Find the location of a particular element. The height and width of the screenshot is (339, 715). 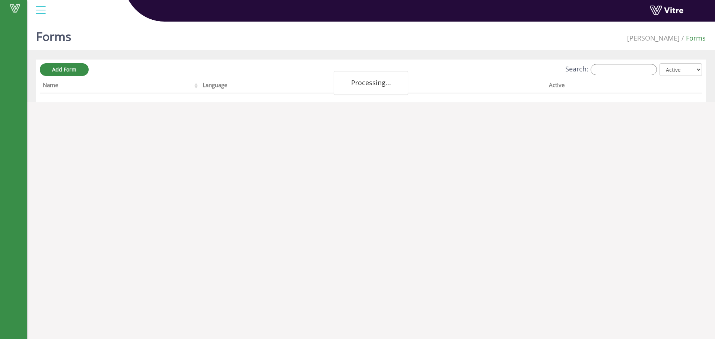

th: Active is located at coordinates (608, 86).